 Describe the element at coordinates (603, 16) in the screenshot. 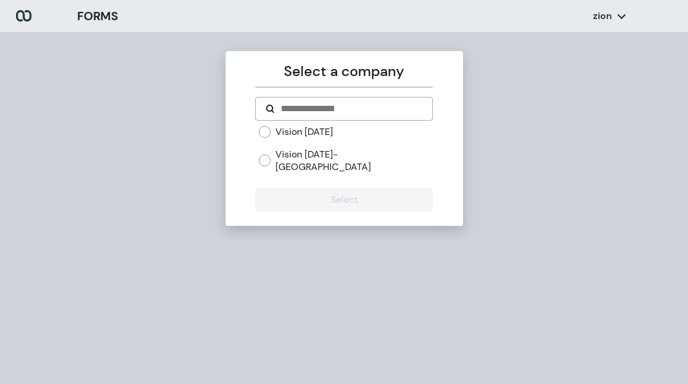

I see `p: zion` at that location.